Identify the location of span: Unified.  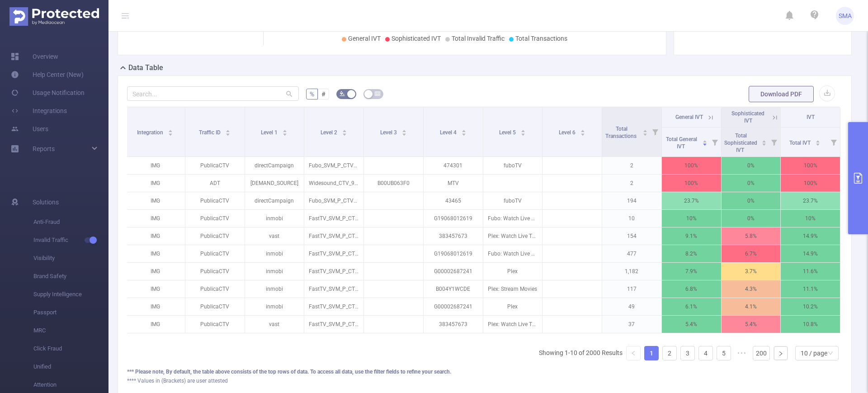
(71, 367).